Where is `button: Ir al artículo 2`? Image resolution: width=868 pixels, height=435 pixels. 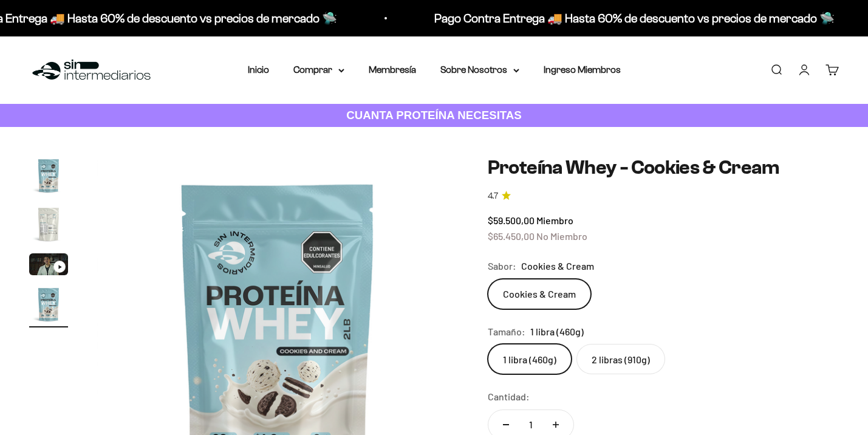 button: Ir al artículo 2 is located at coordinates (49, 226).